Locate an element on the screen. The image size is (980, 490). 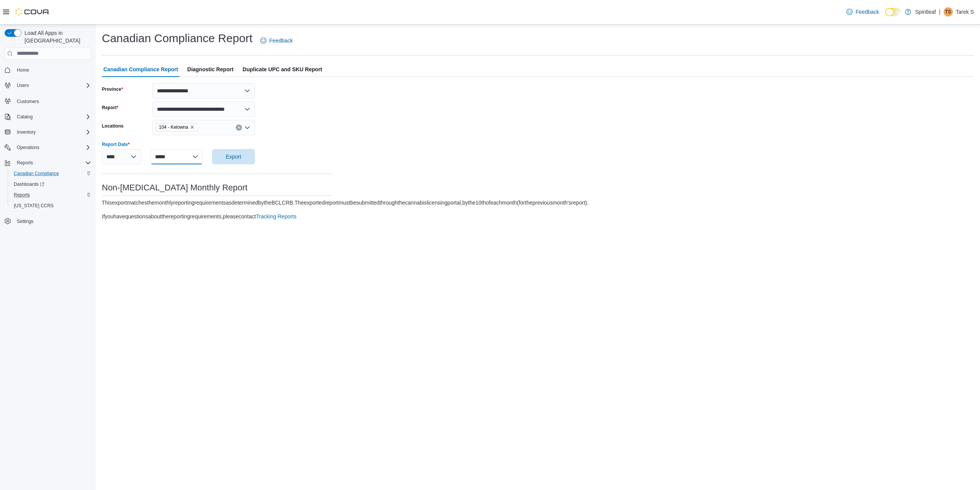
label: Report Date is located at coordinates (116, 144).